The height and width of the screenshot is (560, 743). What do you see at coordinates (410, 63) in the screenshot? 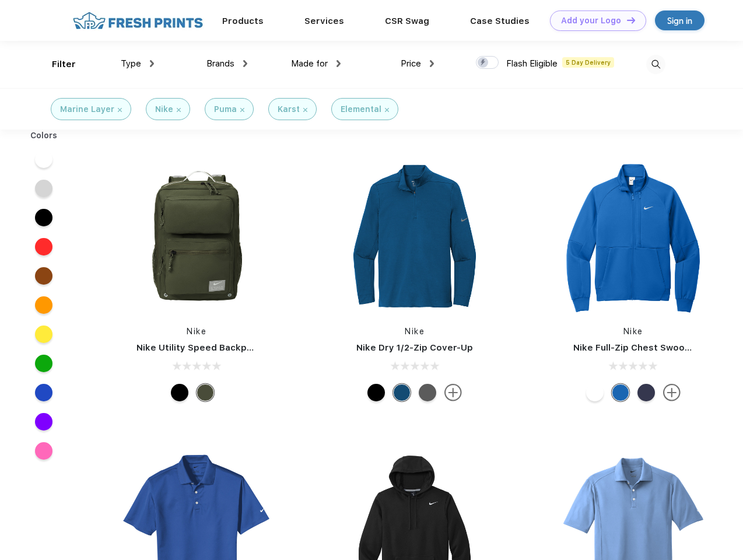
I see `span: Price` at bounding box center [410, 63].